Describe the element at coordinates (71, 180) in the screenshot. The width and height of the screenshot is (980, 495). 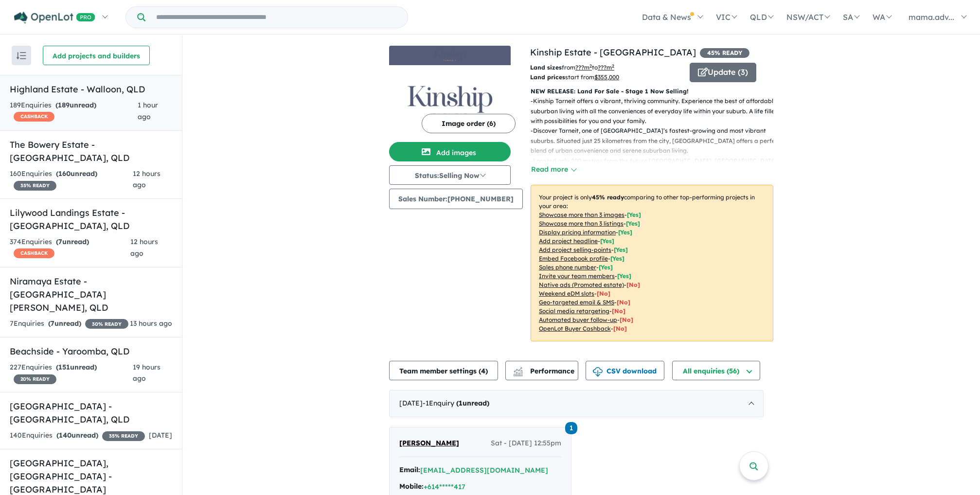
I see `div: 160 Enquir ies` at that location.